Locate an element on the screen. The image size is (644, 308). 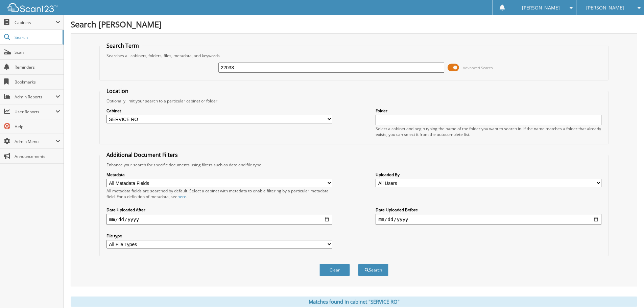
span: Reminders is located at coordinates (37, 67).